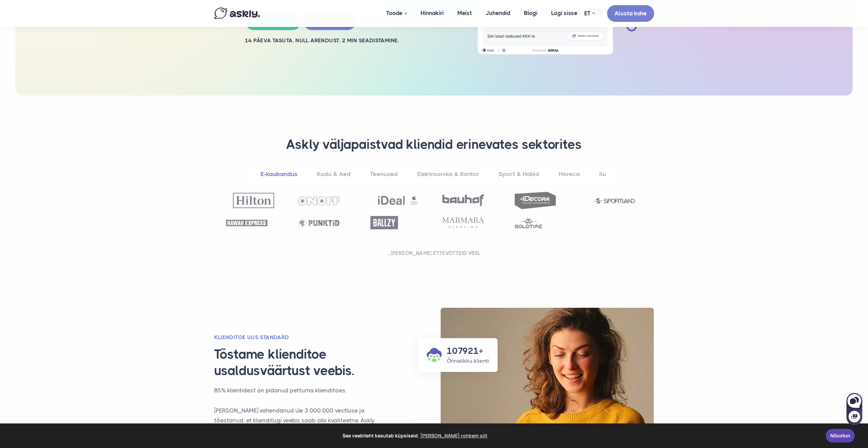 The height and width of the screenshot is (448, 868). Describe the element at coordinates (253, 200) in the screenshot. I see `img: Hilton` at that location.